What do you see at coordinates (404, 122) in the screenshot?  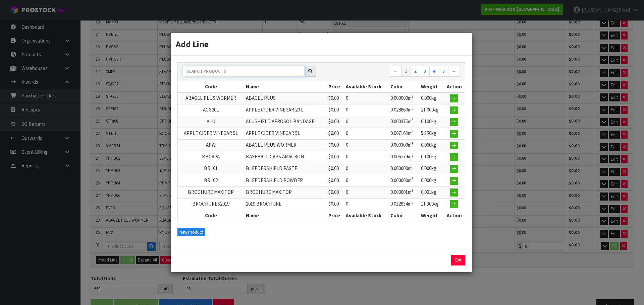 I see `td: 0.000375m` at bounding box center [404, 122].